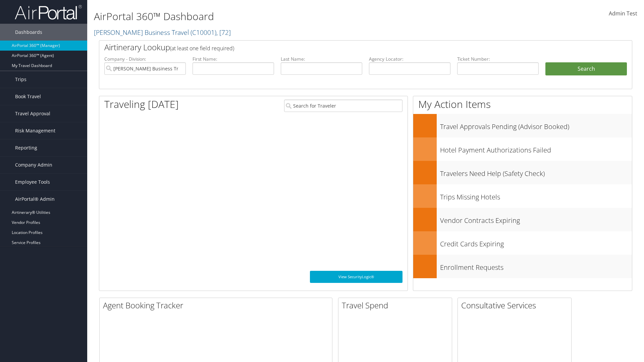 This screenshot has width=644, height=362. I want to click on h2: Consultative Services, so click(516, 305).